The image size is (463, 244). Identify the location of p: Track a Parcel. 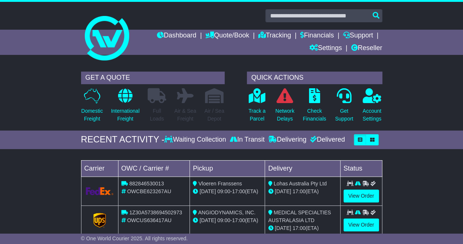
(257, 115).